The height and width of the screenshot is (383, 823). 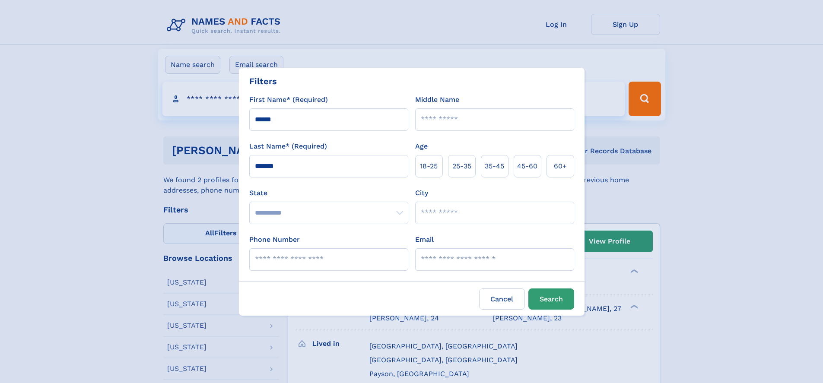 I want to click on span: 35‑45, so click(x=494, y=166).